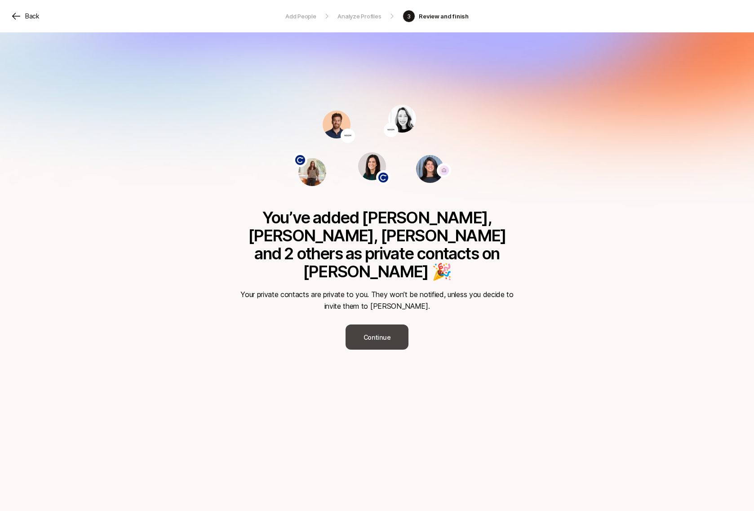 This screenshot has width=754, height=511. What do you see at coordinates (359, 16) in the screenshot?
I see `p: Analyze Profiles` at bounding box center [359, 16].